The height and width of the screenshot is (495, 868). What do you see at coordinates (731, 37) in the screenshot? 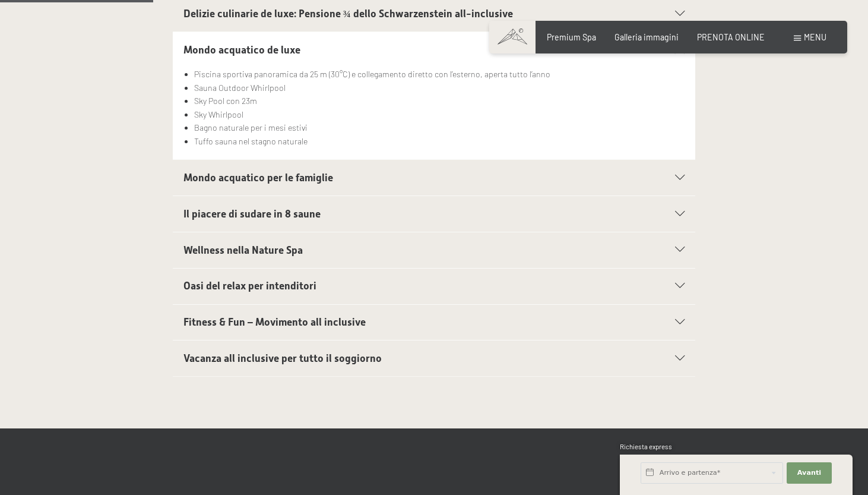
I see `a: PRENOTA ONLINE` at bounding box center [731, 37].